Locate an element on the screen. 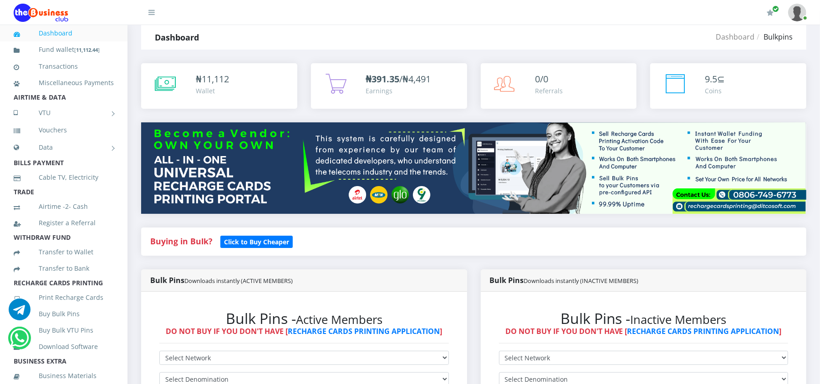 The width and height of the screenshot is (820, 384). a: Airtime -2- Cash is located at coordinates (64, 207).